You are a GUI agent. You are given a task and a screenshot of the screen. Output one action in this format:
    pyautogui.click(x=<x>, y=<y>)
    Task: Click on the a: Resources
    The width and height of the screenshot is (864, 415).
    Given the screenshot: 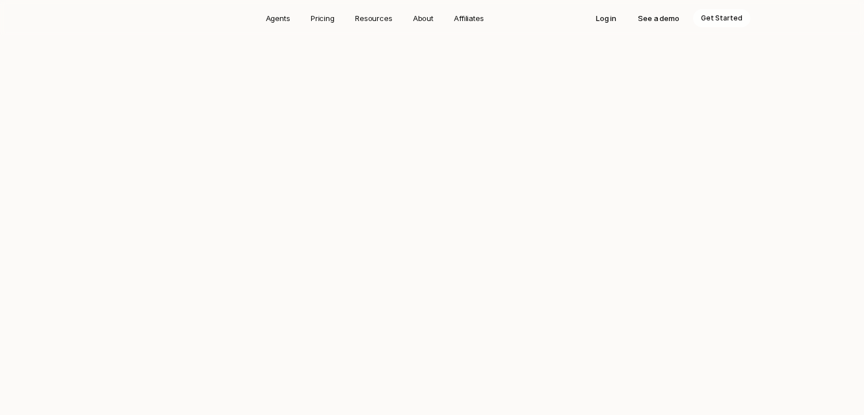 What is the action you would take?
    pyautogui.click(x=374, y=18)
    